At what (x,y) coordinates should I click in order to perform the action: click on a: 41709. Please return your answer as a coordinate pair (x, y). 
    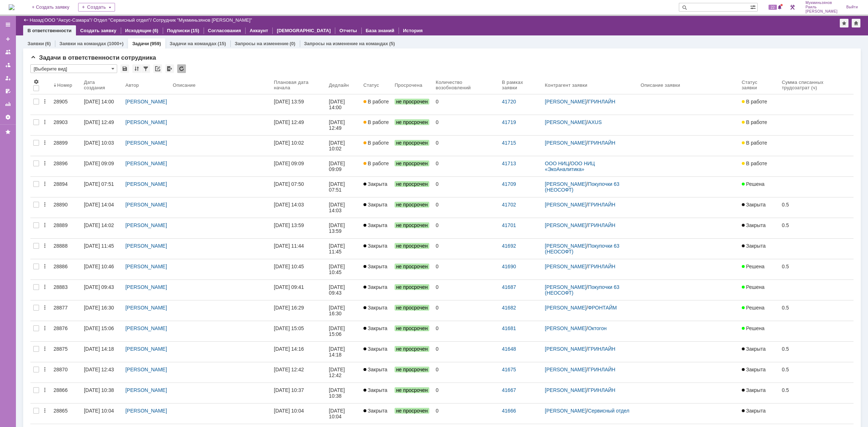
    Looking at the image, I should click on (509, 184).